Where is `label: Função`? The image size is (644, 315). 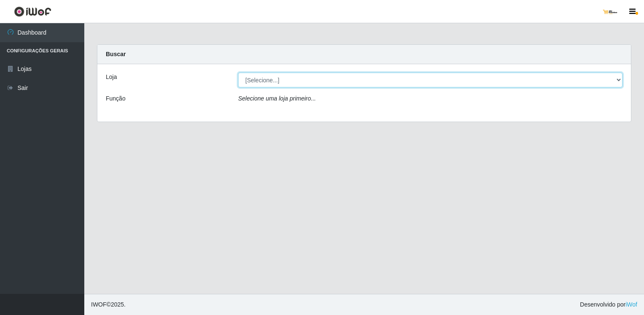 label: Função is located at coordinates (115, 98).